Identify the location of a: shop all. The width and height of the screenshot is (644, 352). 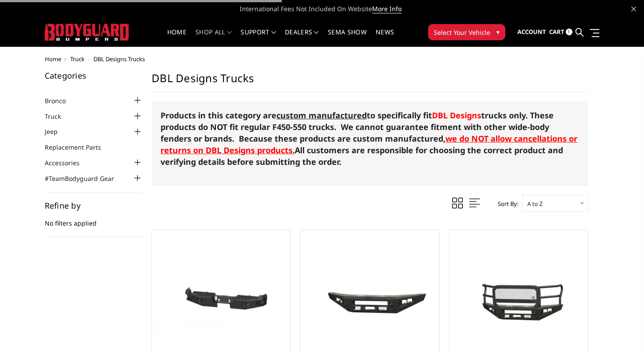
(213, 37).